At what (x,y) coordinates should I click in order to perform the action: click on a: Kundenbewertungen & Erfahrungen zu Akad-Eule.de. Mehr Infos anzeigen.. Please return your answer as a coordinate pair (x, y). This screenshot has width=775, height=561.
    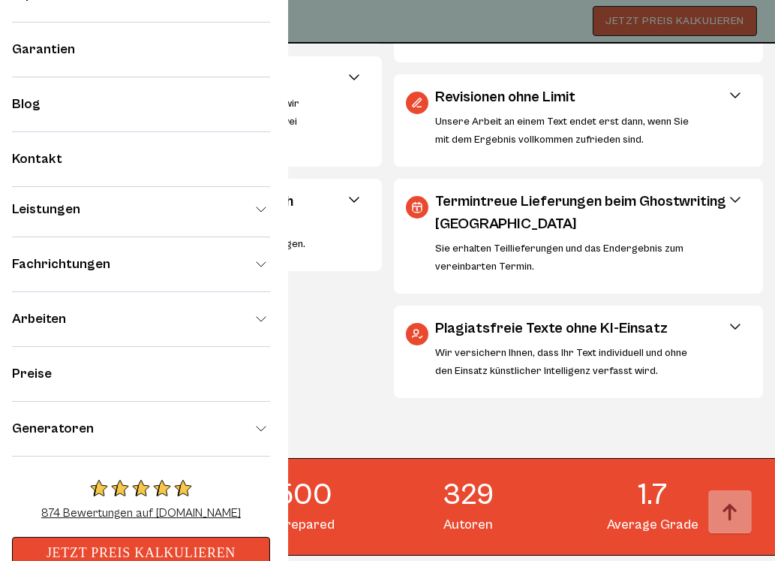
    Looking at the image, I should click on (141, 513).